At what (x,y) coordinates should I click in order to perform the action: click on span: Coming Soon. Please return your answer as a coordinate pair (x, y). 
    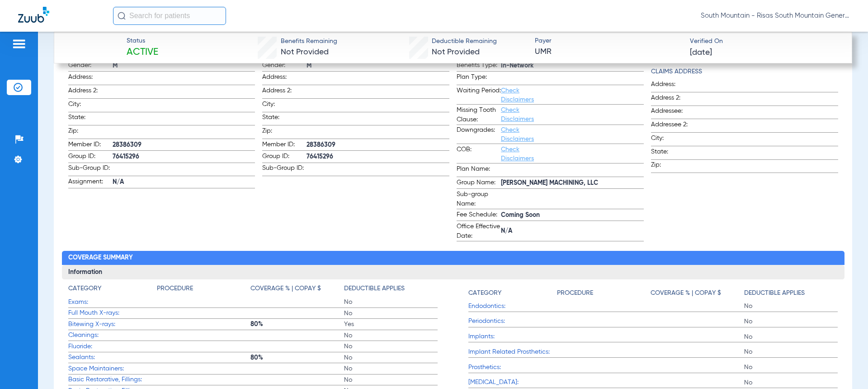
    Looking at the image, I should click on (573, 215).